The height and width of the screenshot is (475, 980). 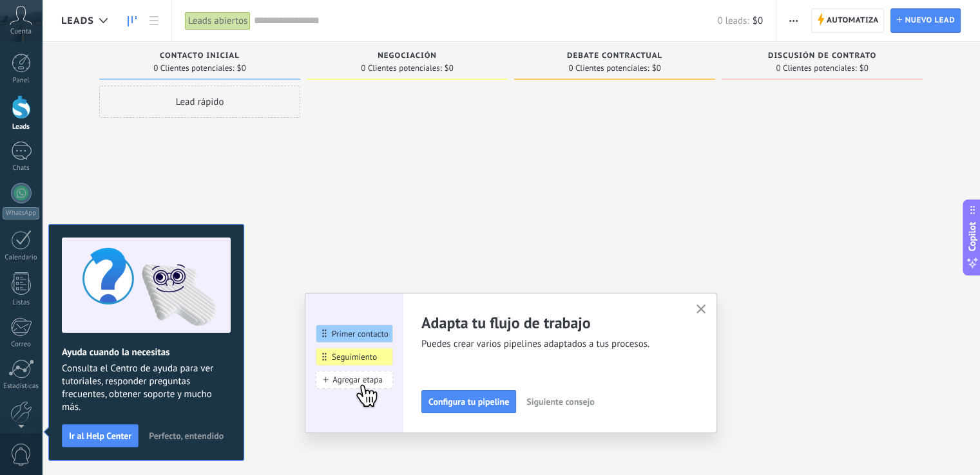 What do you see at coordinates (822, 56) in the screenshot?
I see `span: Discusión de contrato` at bounding box center [822, 56].